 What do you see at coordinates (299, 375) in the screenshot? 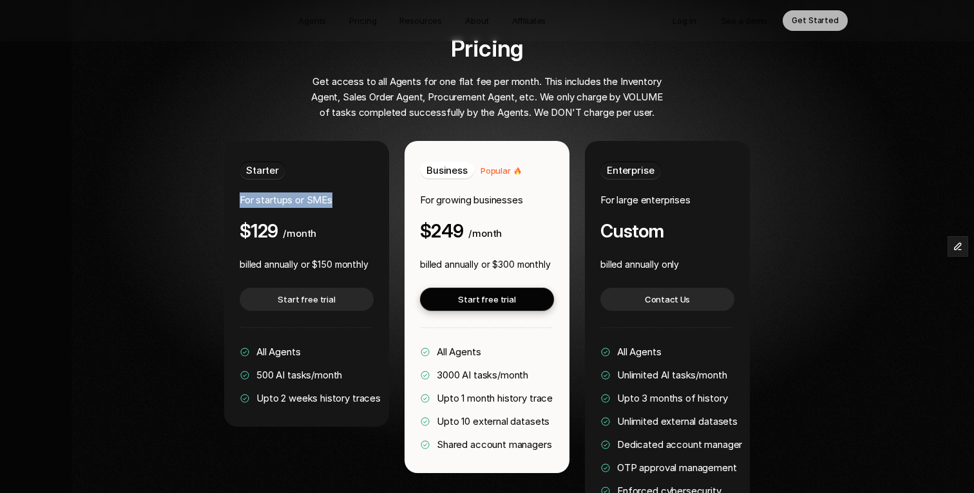
I see `span: 500 AI tasks/month` at bounding box center [299, 375].